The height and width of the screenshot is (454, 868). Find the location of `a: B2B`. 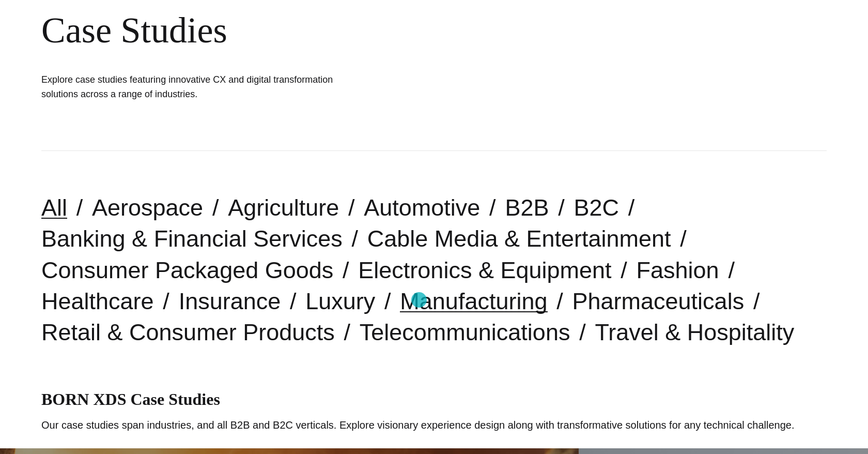

a: B2B is located at coordinates (526, 207).